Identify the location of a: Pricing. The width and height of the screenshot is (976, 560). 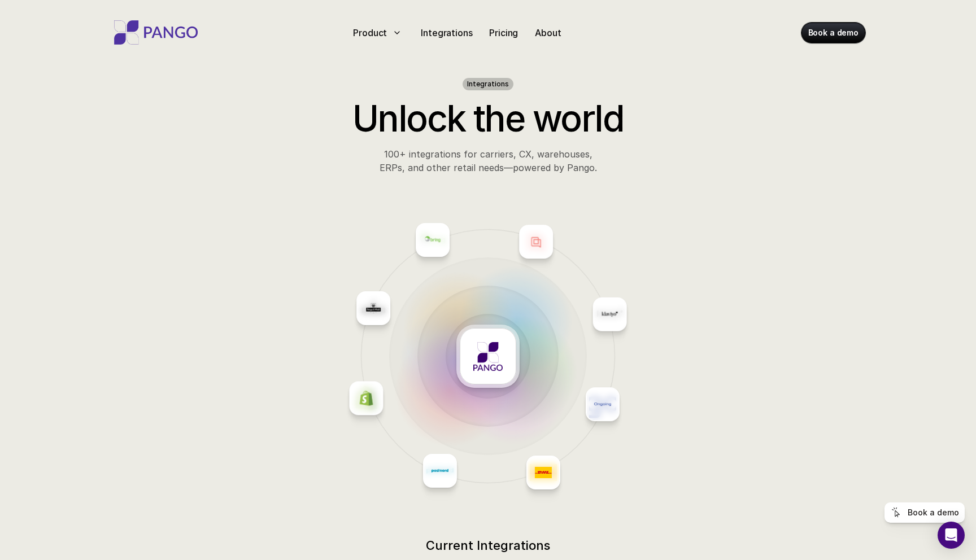
(503, 33).